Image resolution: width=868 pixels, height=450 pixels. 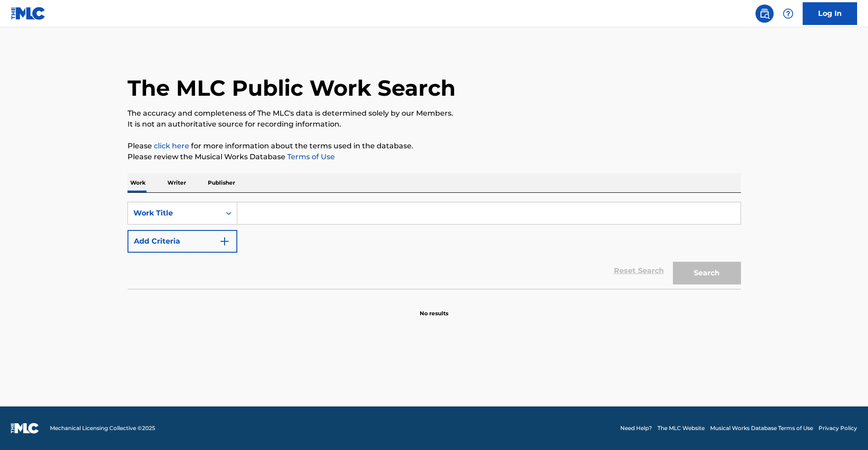 What do you see at coordinates (25, 428) in the screenshot?
I see `img: logo` at bounding box center [25, 428].